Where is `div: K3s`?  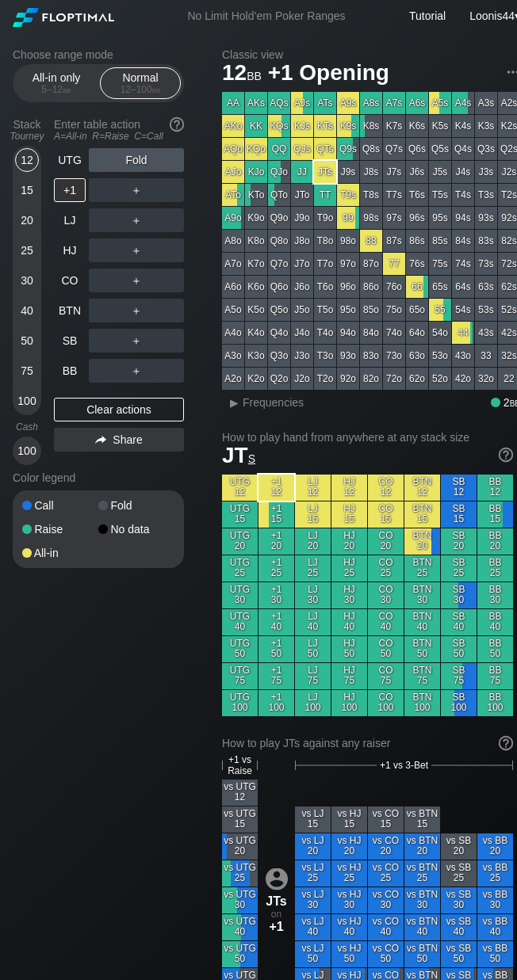
div: K3s is located at coordinates (486, 126).